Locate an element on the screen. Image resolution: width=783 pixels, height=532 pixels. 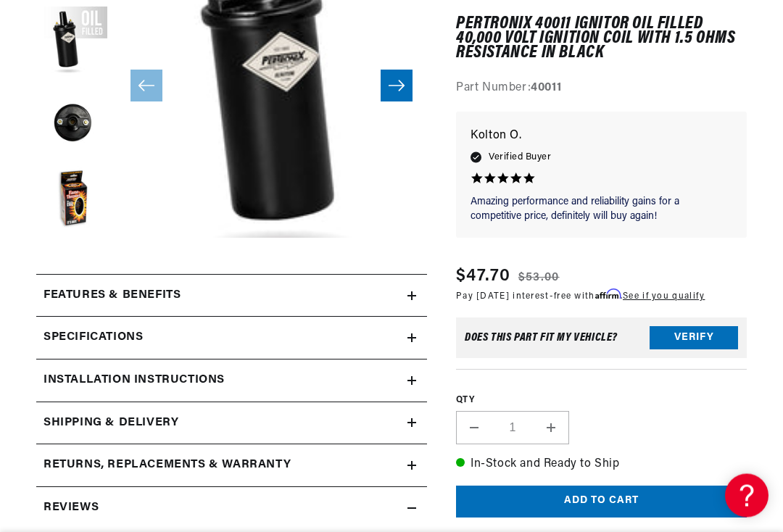
h2: Shipping & Delivery is located at coordinates (111, 425).